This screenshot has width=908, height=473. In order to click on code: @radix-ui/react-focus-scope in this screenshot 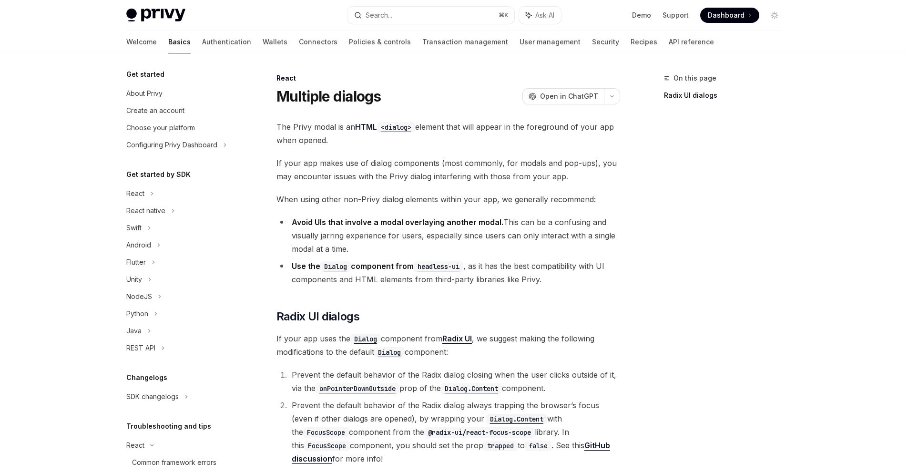, I will do `click(479, 432)`.